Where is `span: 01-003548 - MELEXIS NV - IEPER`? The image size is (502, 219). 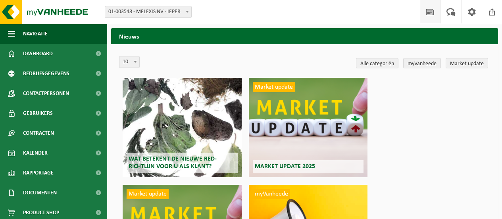
span: 01-003548 - MELEXIS NV - IEPER is located at coordinates (148, 12).